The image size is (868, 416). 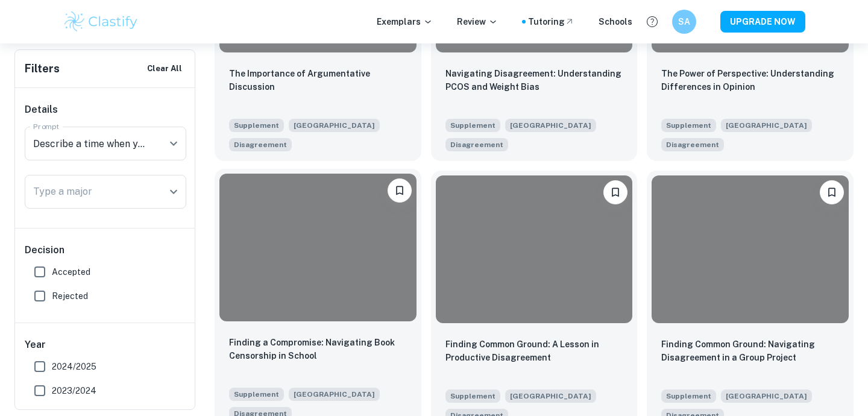 What do you see at coordinates (74, 390) in the screenshot?
I see `span: 2023/2024` at bounding box center [74, 390].